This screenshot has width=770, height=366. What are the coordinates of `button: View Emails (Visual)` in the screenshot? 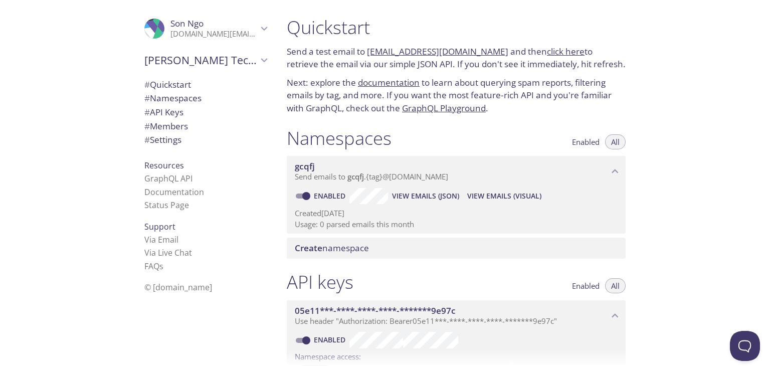 It's located at (504, 196).